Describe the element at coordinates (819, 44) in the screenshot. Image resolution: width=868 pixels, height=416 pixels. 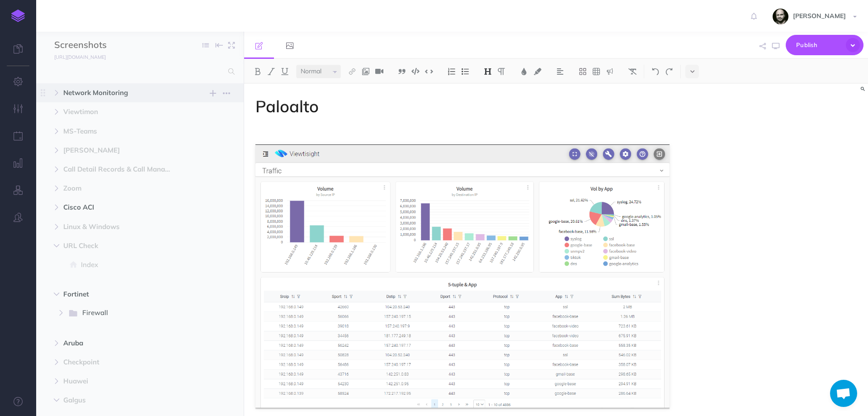
I see `span: Publish` at that location.